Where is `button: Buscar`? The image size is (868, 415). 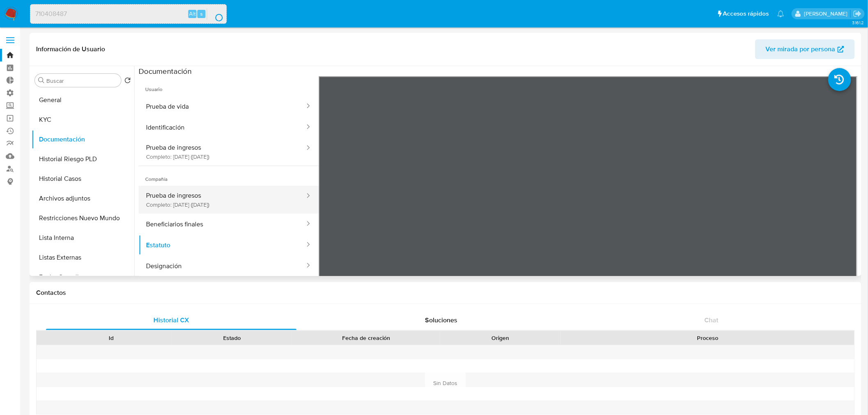 button: Buscar is located at coordinates (41, 80).